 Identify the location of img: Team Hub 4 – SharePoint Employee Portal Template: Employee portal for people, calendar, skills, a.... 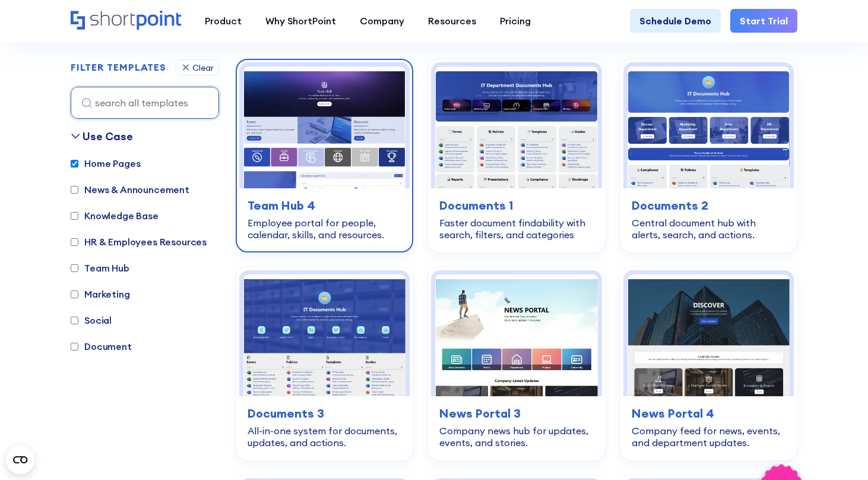
(324, 127).